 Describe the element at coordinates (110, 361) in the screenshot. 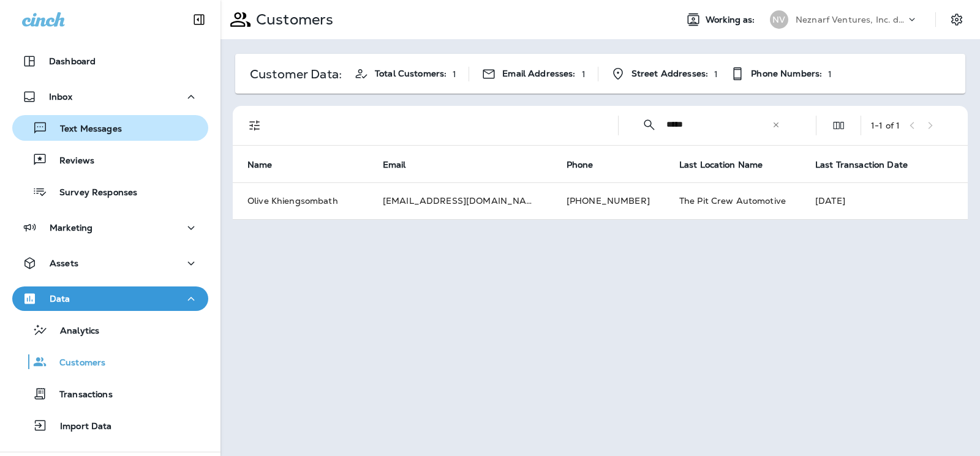

I see `button: Customers` at that location.